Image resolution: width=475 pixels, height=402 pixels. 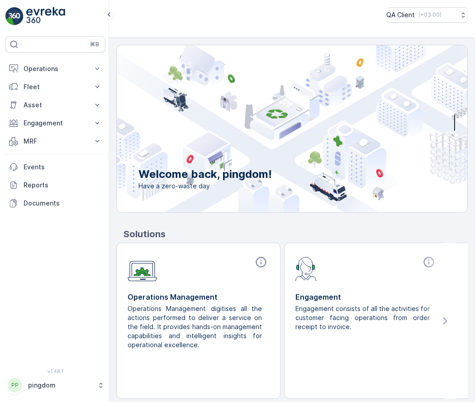 What do you see at coordinates (55, 87) in the screenshot?
I see `p: Fleet` at bounding box center [55, 87].